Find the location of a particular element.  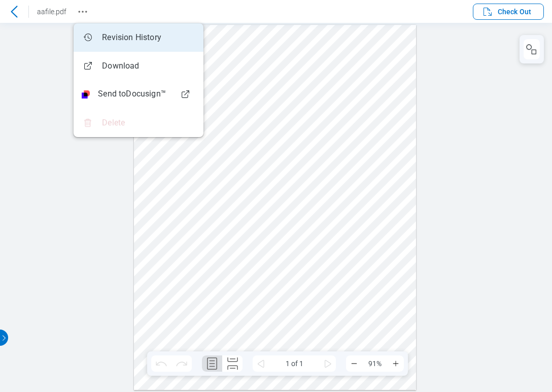

span: Send to Docusign™ is located at coordinates (132, 95).